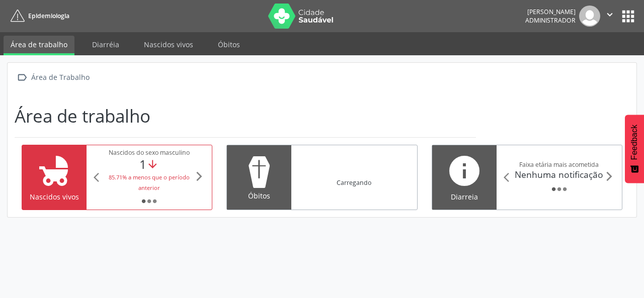  Describe the element at coordinates (106, 44) in the screenshot. I see `a: Diarréia` at that location.